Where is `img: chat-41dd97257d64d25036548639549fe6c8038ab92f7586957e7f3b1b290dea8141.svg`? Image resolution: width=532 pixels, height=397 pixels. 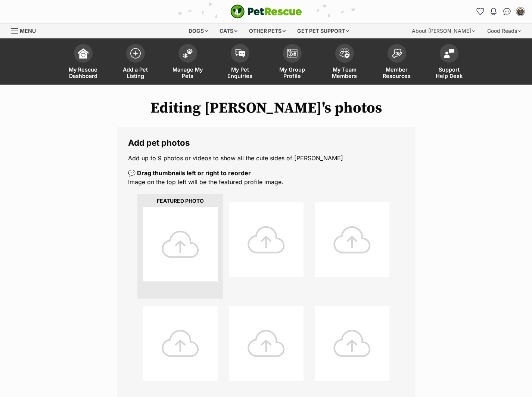
img: chat-41dd97257d64d25036548639549fe6c8038ab92f7586957e7f3b1b290dea8141.svg is located at coordinates (507, 12).